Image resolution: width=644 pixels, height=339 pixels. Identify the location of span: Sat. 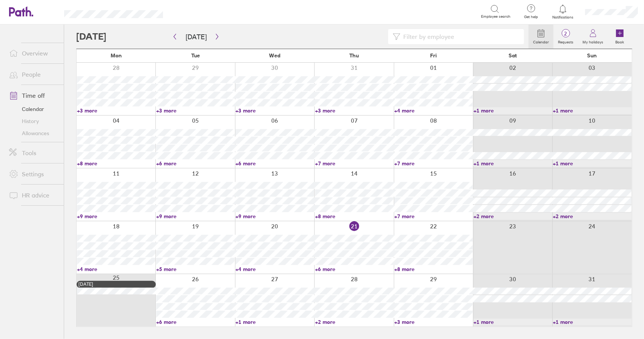
(512, 55).